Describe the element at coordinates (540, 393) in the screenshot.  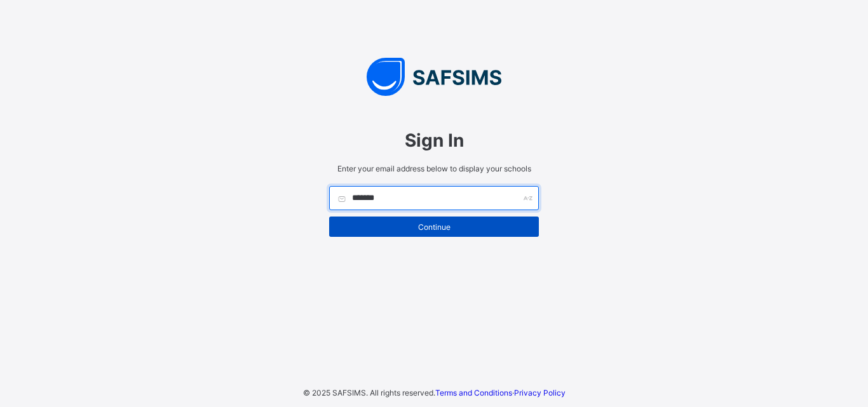
I see `a: Privacy Policy` at that location.